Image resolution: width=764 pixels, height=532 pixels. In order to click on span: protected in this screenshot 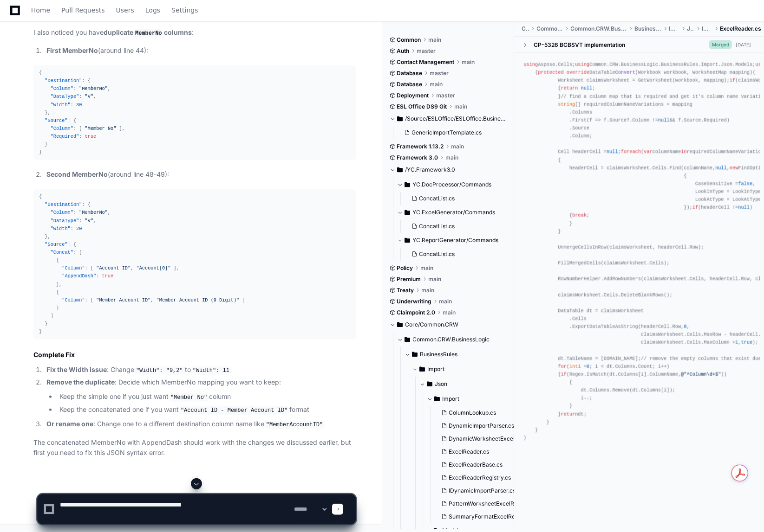, I will do `click(550, 72)`.